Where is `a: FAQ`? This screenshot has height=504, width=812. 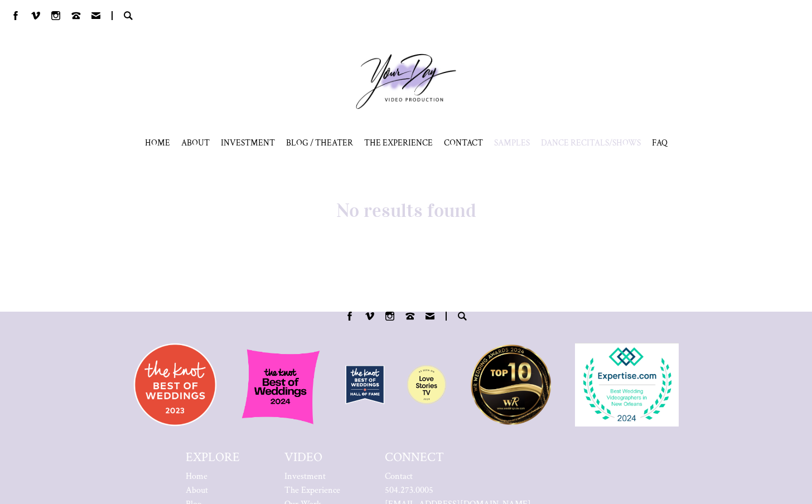
a: FAQ is located at coordinates (659, 143).